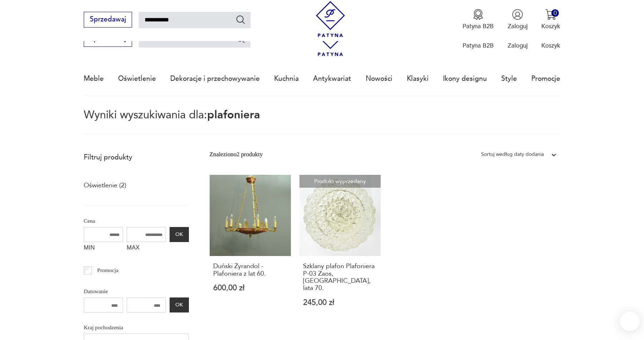  Describe the element at coordinates (250, 249) in the screenshot. I see `a: Duński Żyrandol - Plafoniera z lat 60.Duński Żyrandol - Plafoniera z lat 60.600,00 zł` at that location.